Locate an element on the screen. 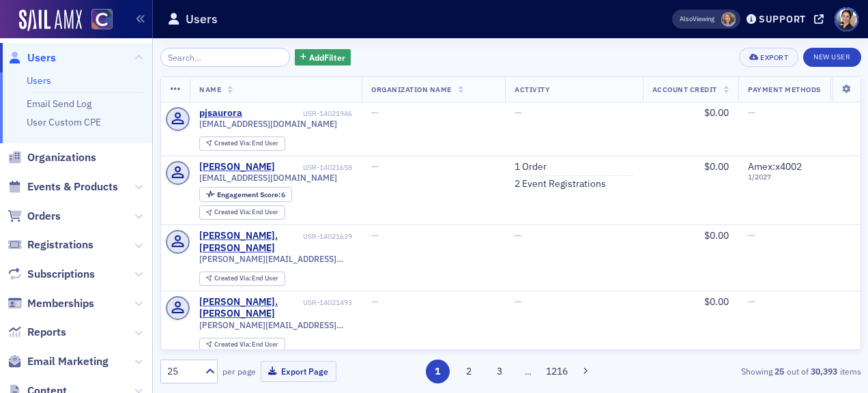 This screenshot has width=868, height=393. span: Users is located at coordinates (42, 58).